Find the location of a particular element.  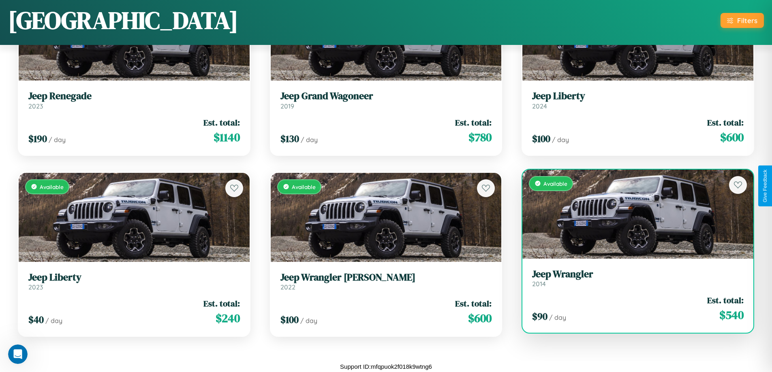

span: $ 540 is located at coordinates (731, 315).